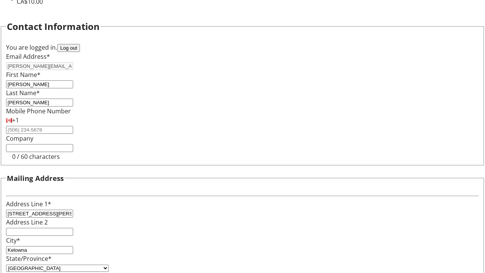 The width and height of the screenshot is (485, 273). Describe the element at coordinates (29, 258) in the screenshot. I see `label: State/Province*` at that location.